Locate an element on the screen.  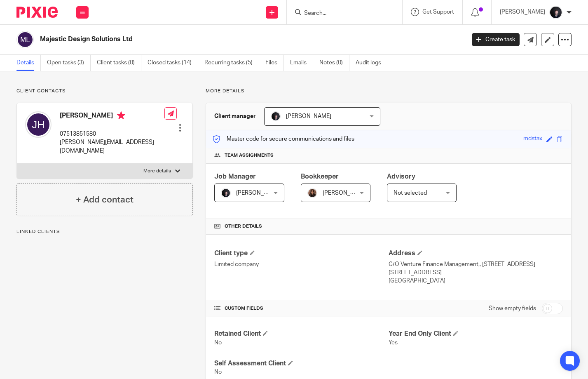
a: Details is located at coordinates (28, 63).